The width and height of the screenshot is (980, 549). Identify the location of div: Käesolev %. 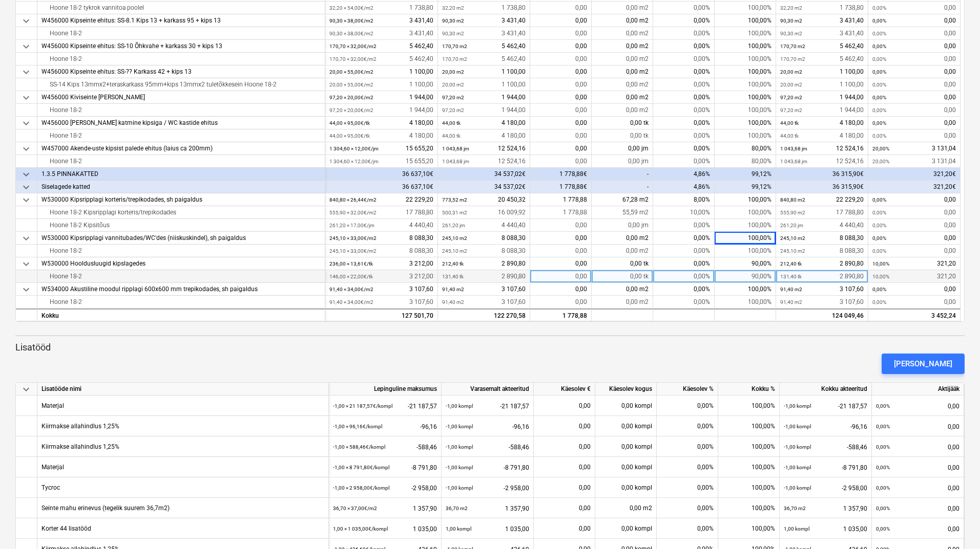
(688, 389).